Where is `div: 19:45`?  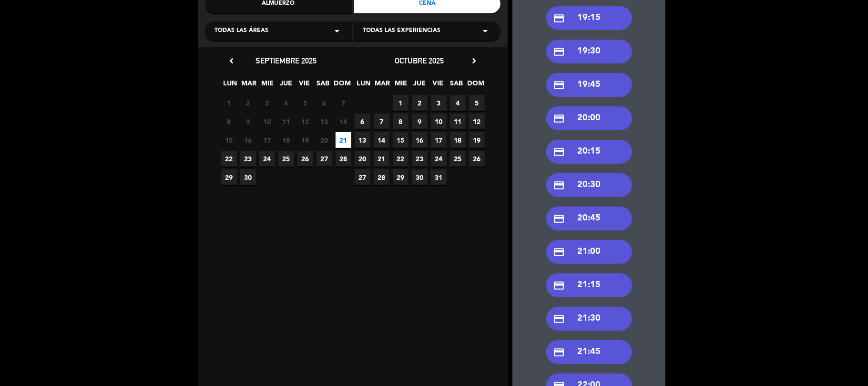 div: 19:45 is located at coordinates (589, 85).